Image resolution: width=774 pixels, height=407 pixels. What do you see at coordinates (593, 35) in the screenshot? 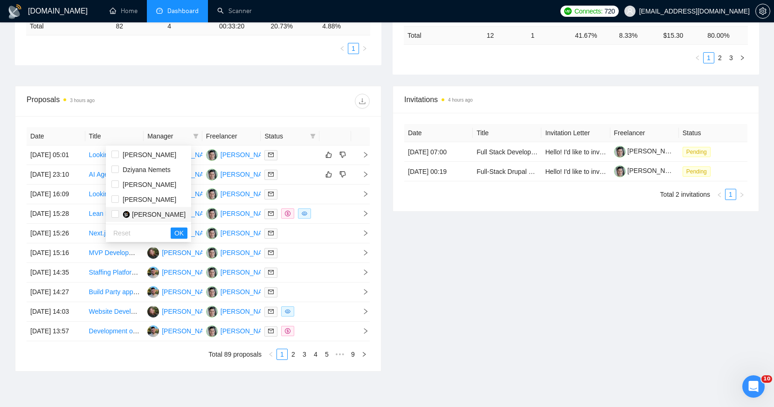
I see `td: 41.67 %` at bounding box center [593, 35].